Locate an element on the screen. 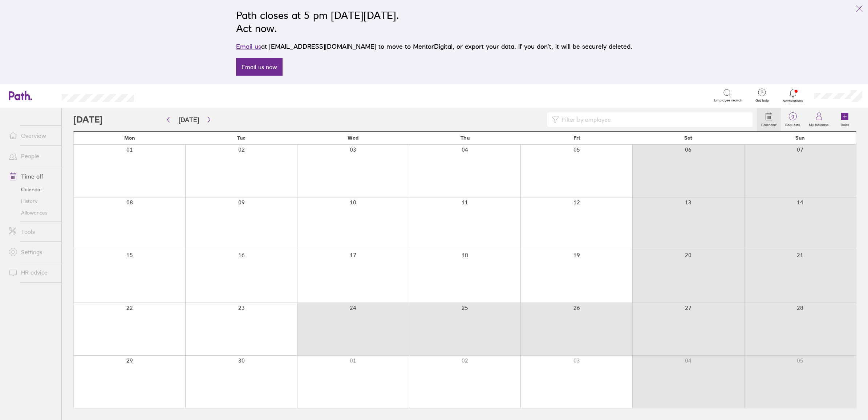 Image resolution: width=868 pixels, height=420 pixels. a: Email us now is located at coordinates (259, 67).